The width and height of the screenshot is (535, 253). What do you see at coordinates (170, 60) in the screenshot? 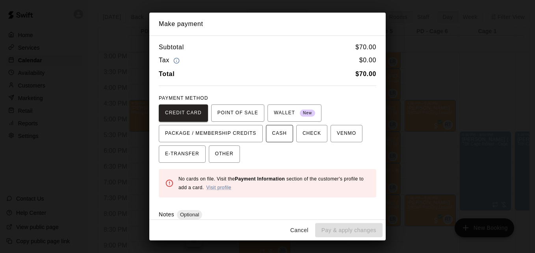
I see `h6: Tax` at bounding box center [170, 60].